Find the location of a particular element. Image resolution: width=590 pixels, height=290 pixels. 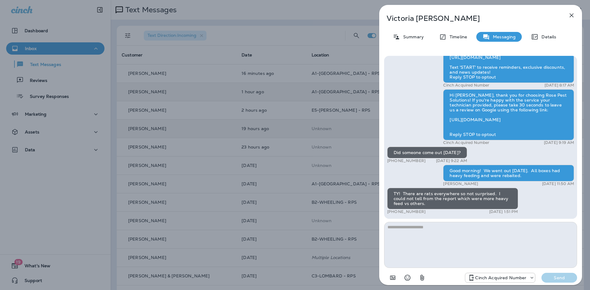

p: Details is located at coordinates (547, 37).